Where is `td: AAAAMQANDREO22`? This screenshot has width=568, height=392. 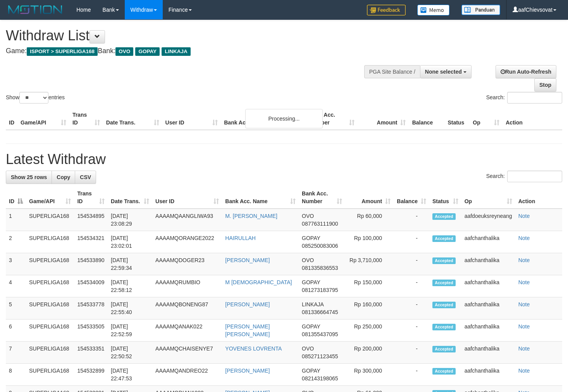 td: AAAAMQANDREO22 is located at coordinates (187, 374).